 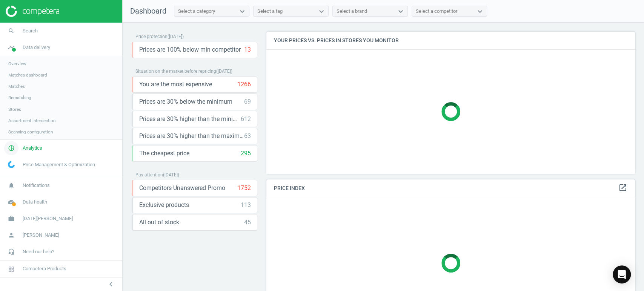 What do you see at coordinates (246, 205) in the screenshot?
I see `div: 113` at bounding box center [246, 205].